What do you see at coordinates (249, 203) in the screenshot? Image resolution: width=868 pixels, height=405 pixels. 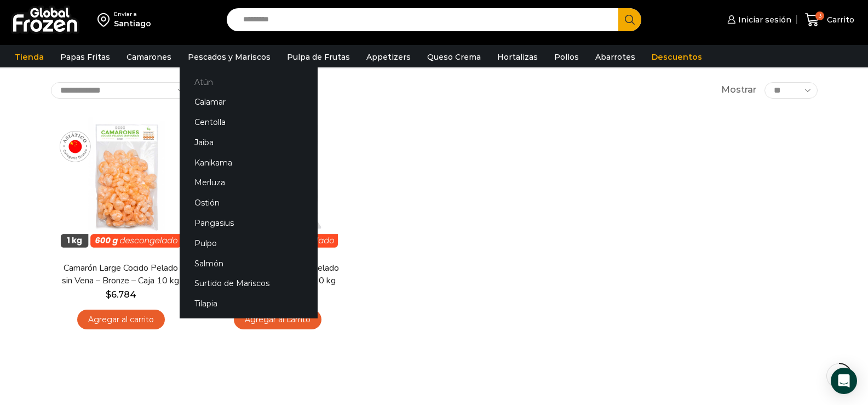 I see `a: Ostión` at bounding box center [249, 203].